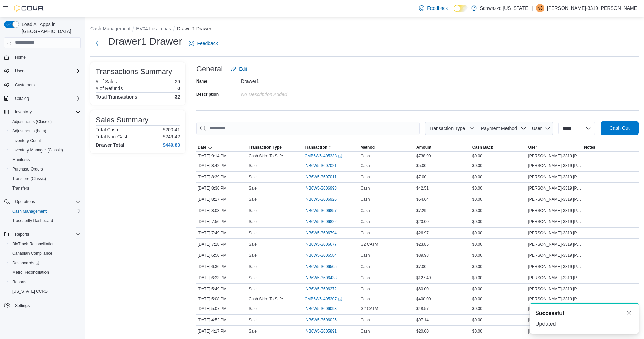  What do you see at coordinates (32, 253) in the screenshot?
I see `a: Canadian Compliance` at bounding box center [32, 253].